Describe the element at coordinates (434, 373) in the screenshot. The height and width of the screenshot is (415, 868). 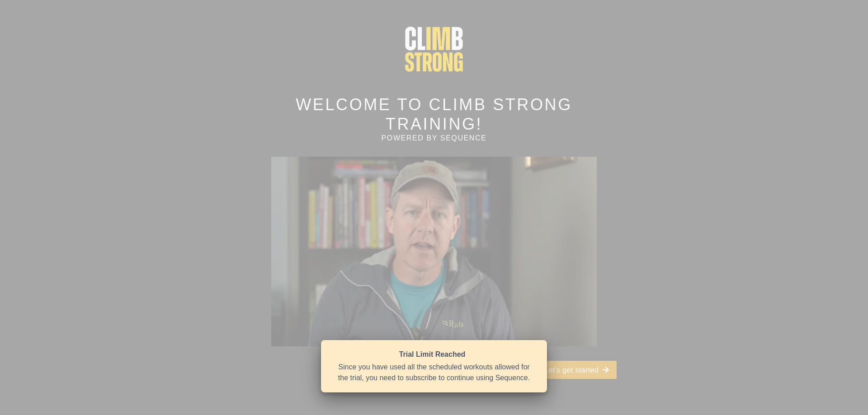
I see `div: Since you have used all the scheduled workouts allowed for the trial, you need to subscribe to co...` at that location.